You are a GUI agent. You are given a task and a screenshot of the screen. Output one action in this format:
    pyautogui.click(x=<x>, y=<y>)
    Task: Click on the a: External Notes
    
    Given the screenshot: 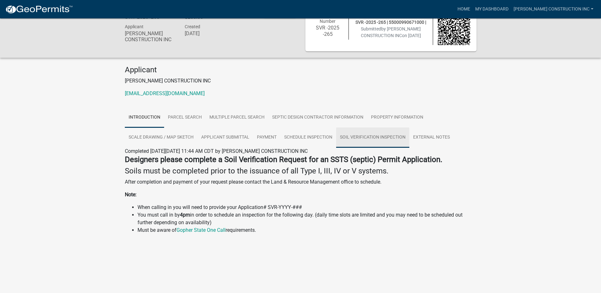 What is the action you would take?
    pyautogui.click(x=432, y=138)
    